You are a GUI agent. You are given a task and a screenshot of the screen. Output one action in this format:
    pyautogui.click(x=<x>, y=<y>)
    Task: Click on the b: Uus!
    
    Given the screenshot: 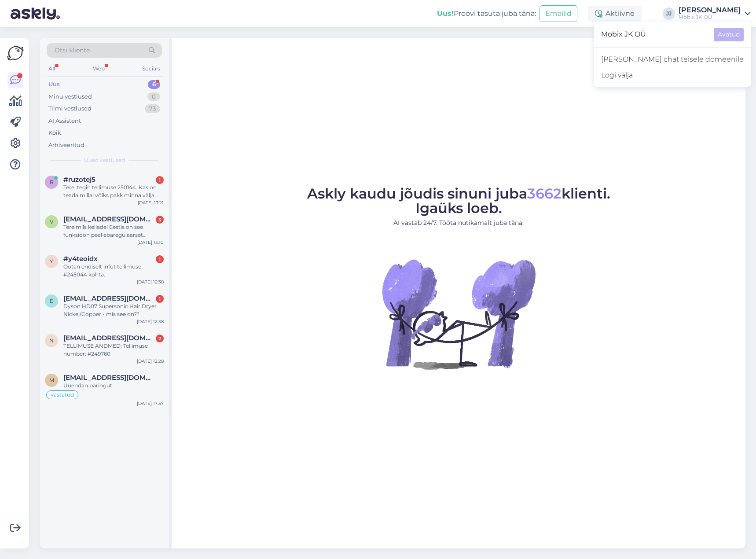 What is the action you would take?
    pyautogui.click(x=445, y=13)
    